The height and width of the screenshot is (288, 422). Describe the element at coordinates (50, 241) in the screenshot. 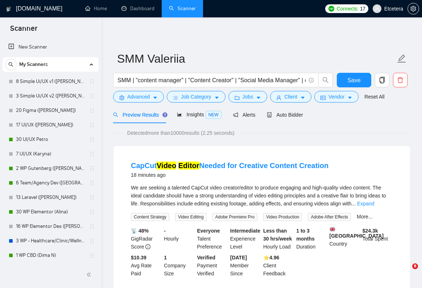

I see `a: 3 WP - Healthcare/Clinic/Wellness/Beauty (Dima N)` at that location.